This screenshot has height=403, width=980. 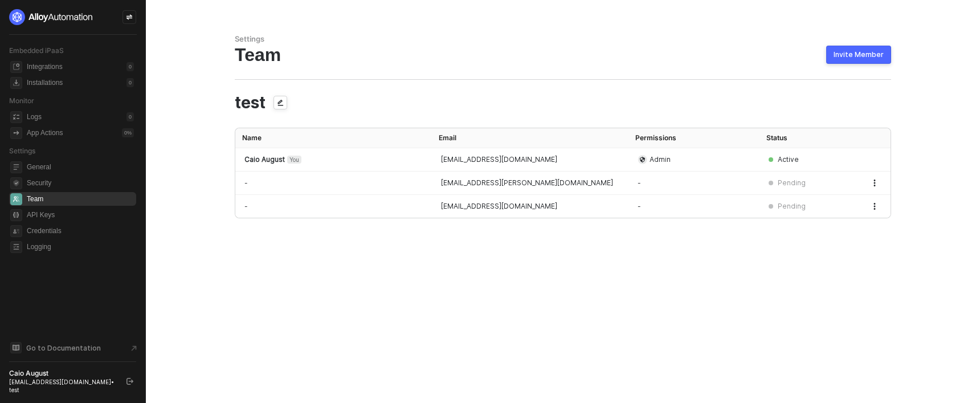 I want to click on span: icon-logs, so click(x=16, y=117).